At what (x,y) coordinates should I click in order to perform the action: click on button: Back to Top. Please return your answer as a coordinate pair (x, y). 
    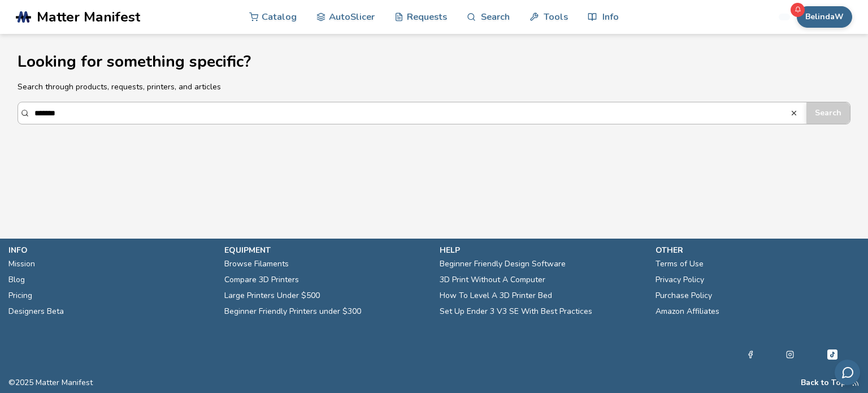
    Looking at the image, I should click on (824, 383).